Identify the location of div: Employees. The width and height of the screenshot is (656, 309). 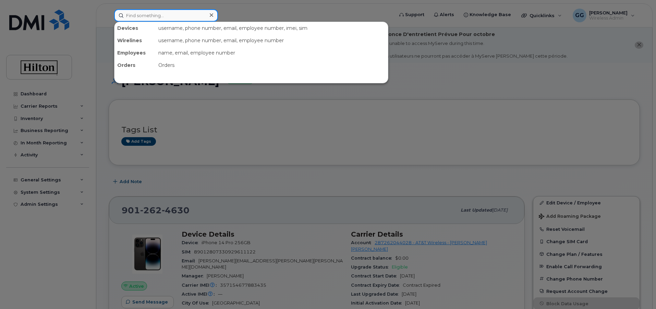
(135, 53).